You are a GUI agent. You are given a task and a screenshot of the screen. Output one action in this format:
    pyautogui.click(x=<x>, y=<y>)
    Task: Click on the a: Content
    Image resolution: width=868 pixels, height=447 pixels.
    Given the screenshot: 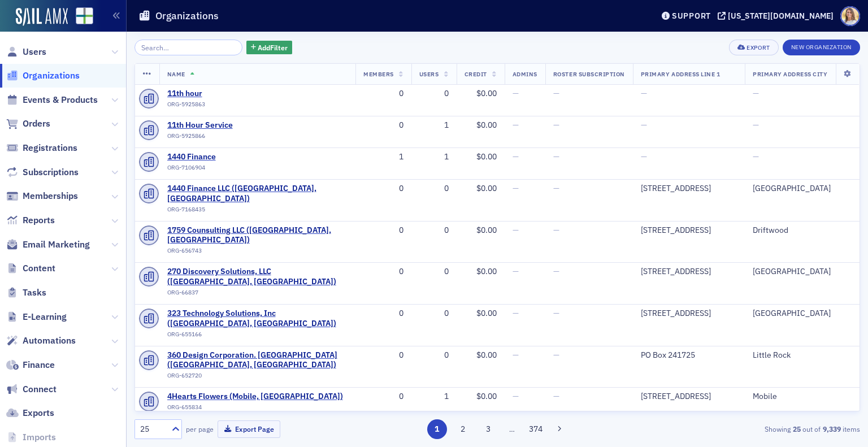 What is the action you would take?
    pyautogui.click(x=30, y=268)
    